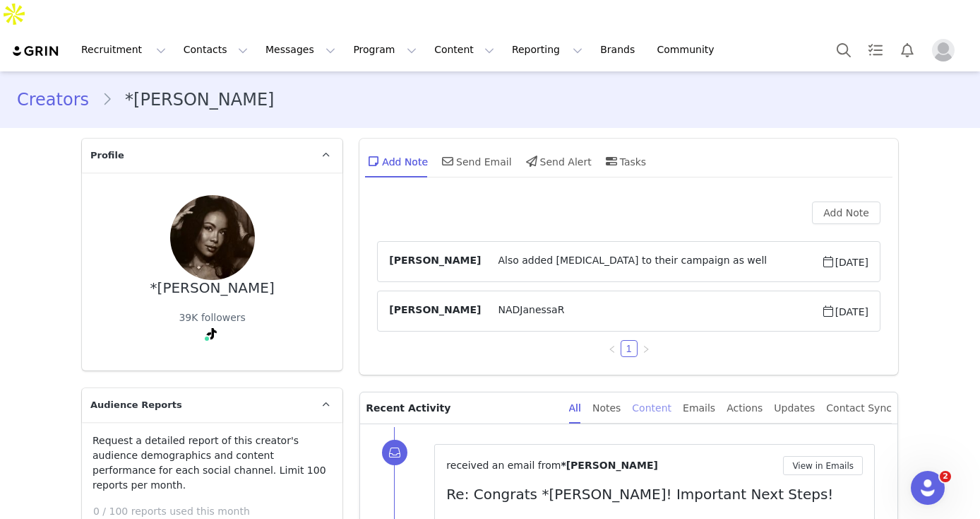 The height and width of the screenshot is (519, 980). Describe the element at coordinates (475, 161) in the screenshot. I see `div: Send Email` at that location.